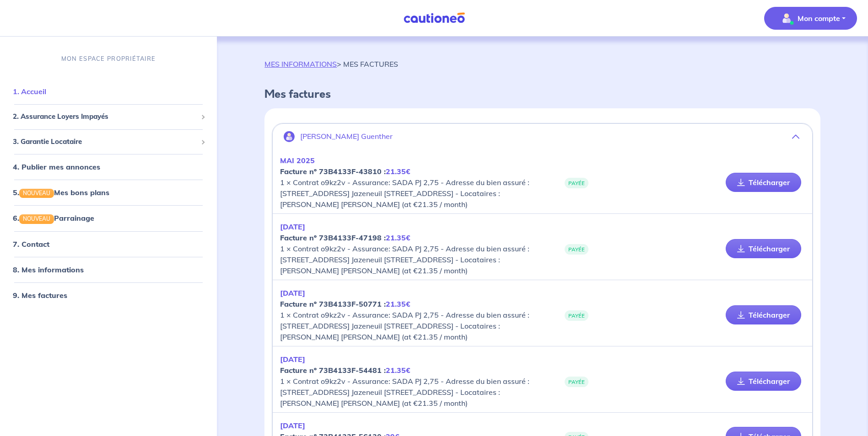  What do you see at coordinates (810, 18) in the screenshot?
I see `button: illu_account_valid_menu.svgMon compte` at bounding box center [810, 18].